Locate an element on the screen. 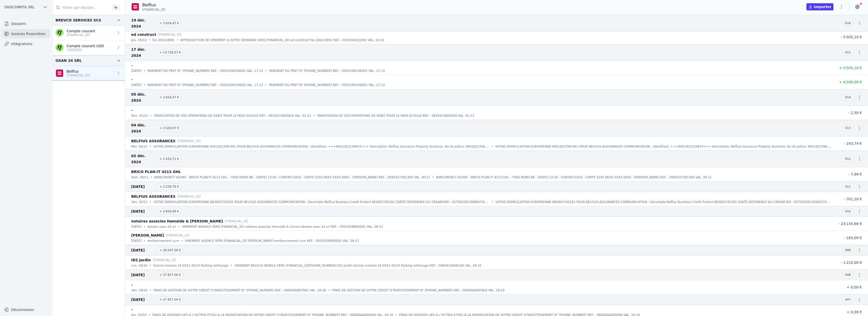 Image resolution: width=868 pixels, height=316 pixels. div: OXAN 24 SRL is located at coordinates (69, 61).